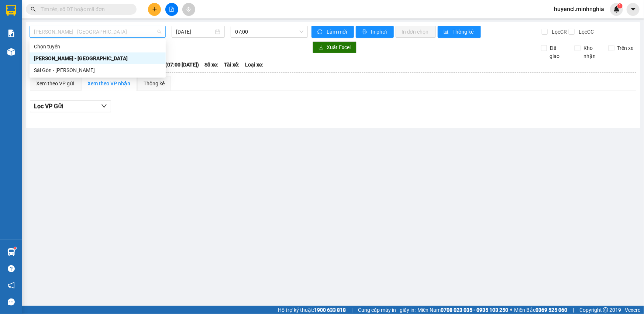 The height and width of the screenshot is (314, 644). I want to click on span: Trên xe, so click(625, 48).